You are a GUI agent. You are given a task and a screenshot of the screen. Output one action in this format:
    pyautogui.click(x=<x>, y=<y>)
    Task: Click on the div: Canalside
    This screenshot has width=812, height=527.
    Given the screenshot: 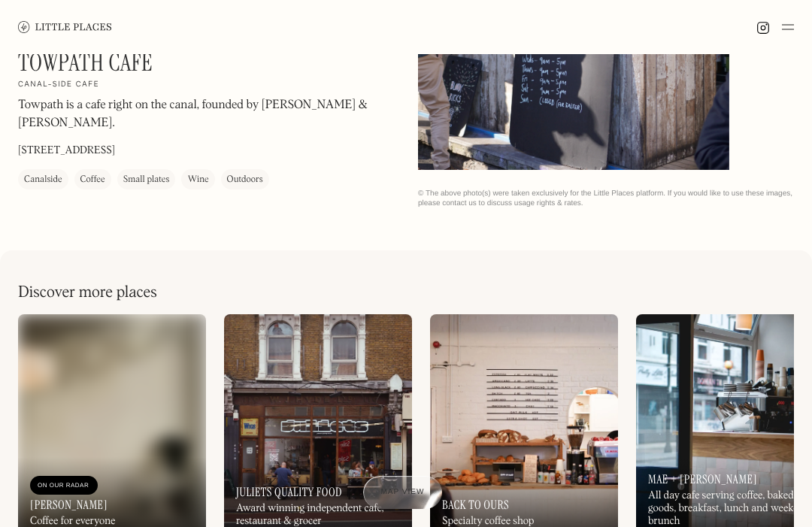 What is the action you would take?
    pyautogui.click(x=43, y=180)
    